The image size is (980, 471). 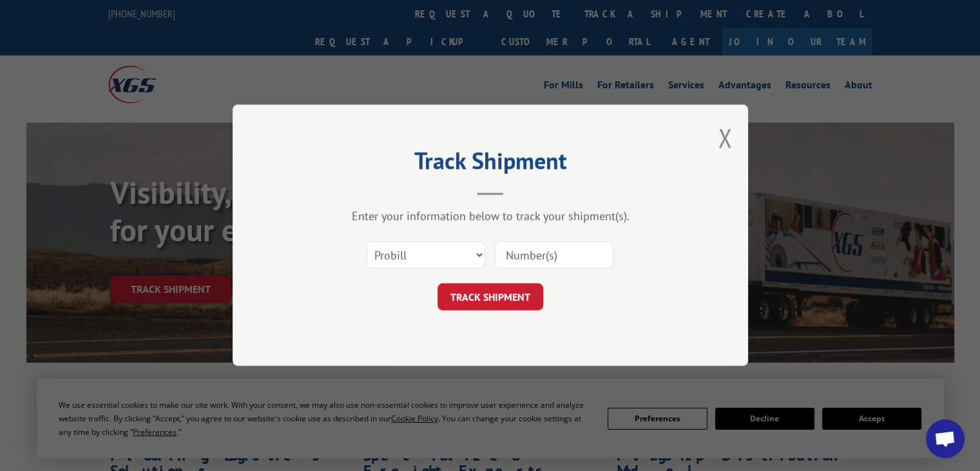 I want to click on div: Open chat, so click(x=945, y=439).